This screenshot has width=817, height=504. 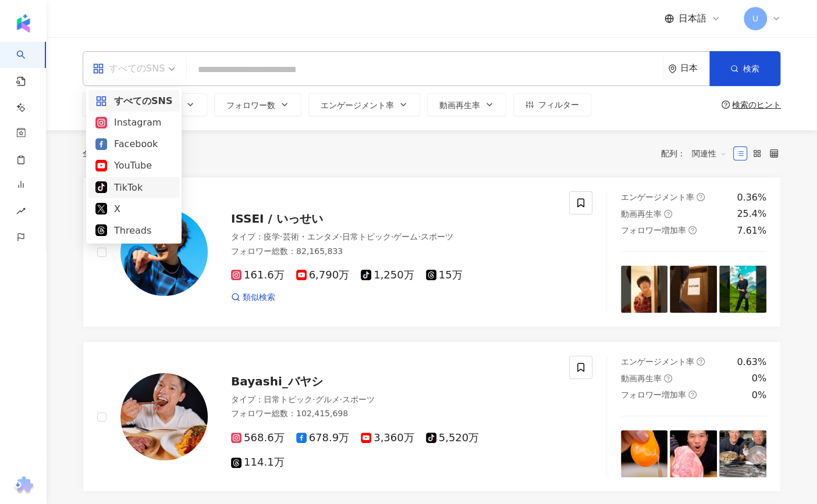 I want to click on a: KOL AvatarBayashi_バヤシタイプ：日常トピック·グルメ·スポーツフォロワー総数：102,415,698568.6万678.9万3,360万5,520万114.1万エンゲージメント..., so click(x=432, y=416).